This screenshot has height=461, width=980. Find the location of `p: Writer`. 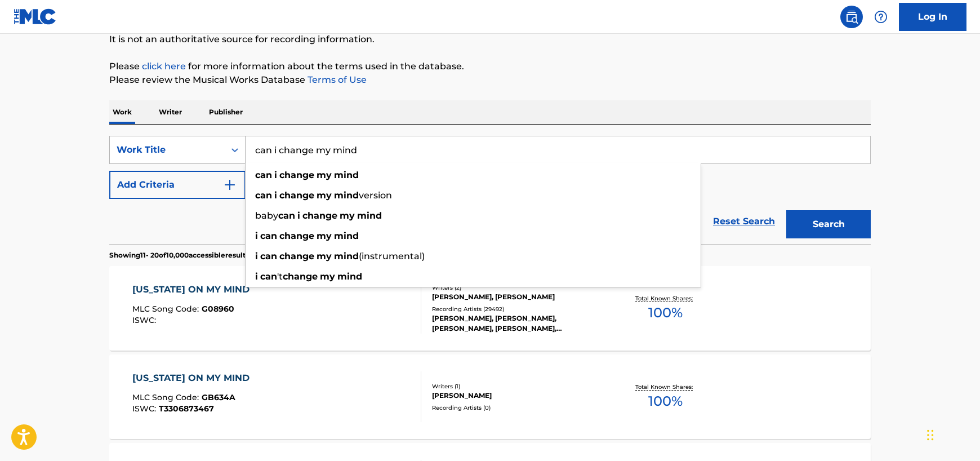

p: Writer is located at coordinates (170, 112).